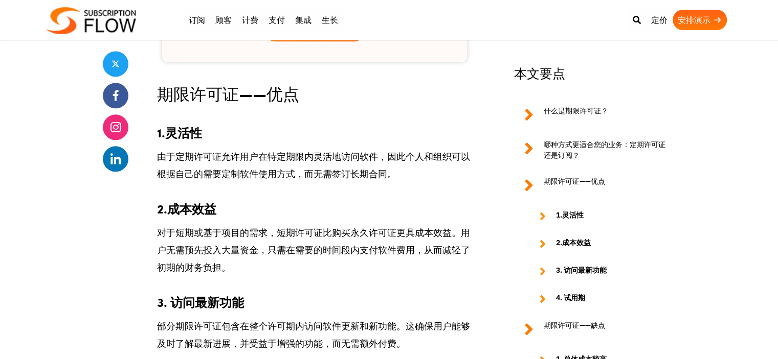 This screenshot has height=359, width=778. Describe the element at coordinates (597, 300) in the screenshot. I see `a: 4. 试用期` at that location.